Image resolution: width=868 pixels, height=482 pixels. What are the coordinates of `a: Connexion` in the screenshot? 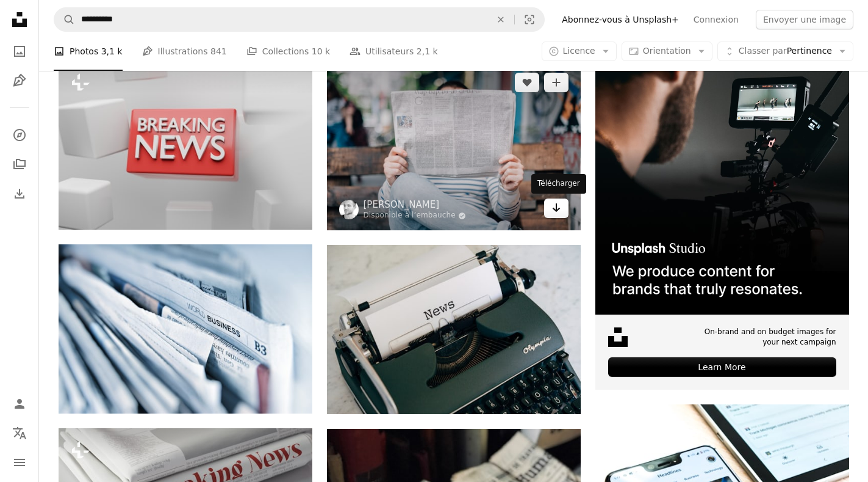 It's located at (716, 19).